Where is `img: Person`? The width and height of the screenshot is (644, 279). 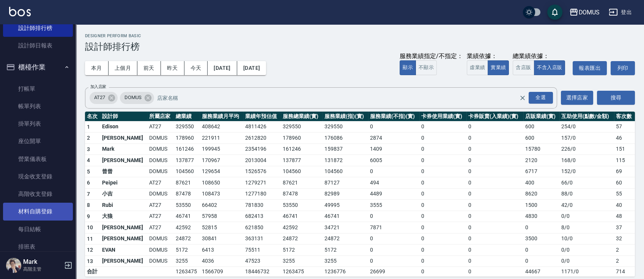 img: Person is located at coordinates (14, 265).